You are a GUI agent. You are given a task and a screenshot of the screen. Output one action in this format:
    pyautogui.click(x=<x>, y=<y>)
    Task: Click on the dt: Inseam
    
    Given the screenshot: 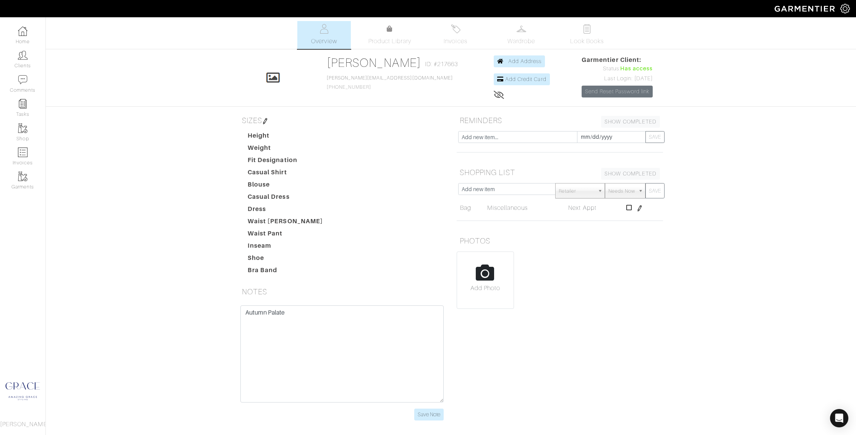 What is the action you would take?
    pyautogui.click(x=285, y=247)
    